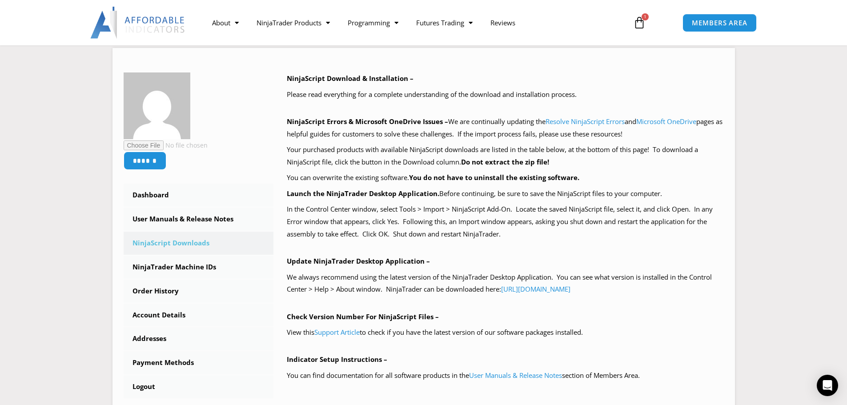 The height and width of the screenshot is (405, 847). Describe the element at coordinates (505, 194) in the screenshot. I see `p: Before continuing, be sure to save the NinjaScript files to your computer.` at that location.